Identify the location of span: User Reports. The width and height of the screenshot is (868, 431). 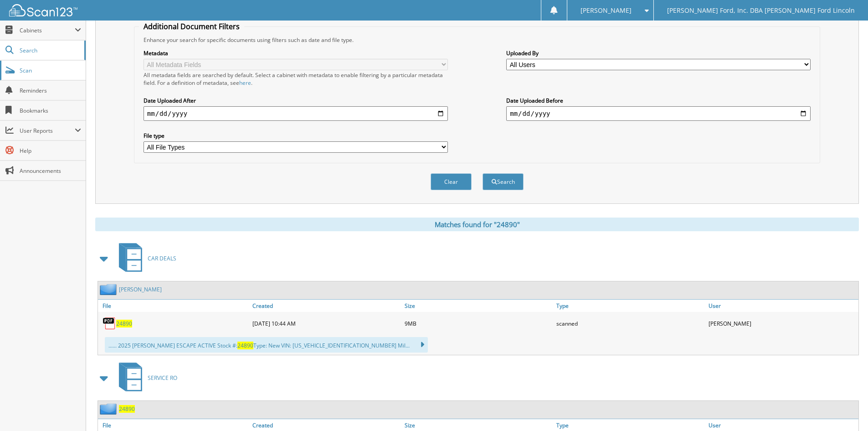
(47, 131).